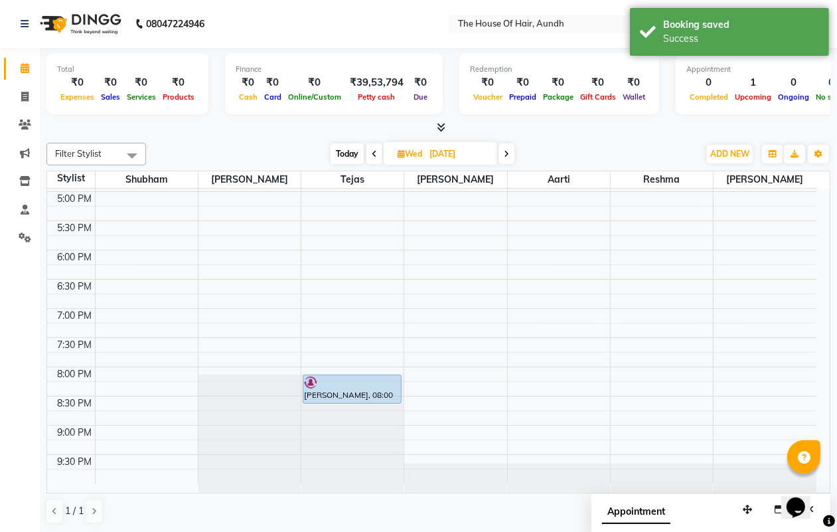  What do you see at coordinates (741, 25) in the screenshot?
I see `div: Booking saved` at bounding box center [741, 25].